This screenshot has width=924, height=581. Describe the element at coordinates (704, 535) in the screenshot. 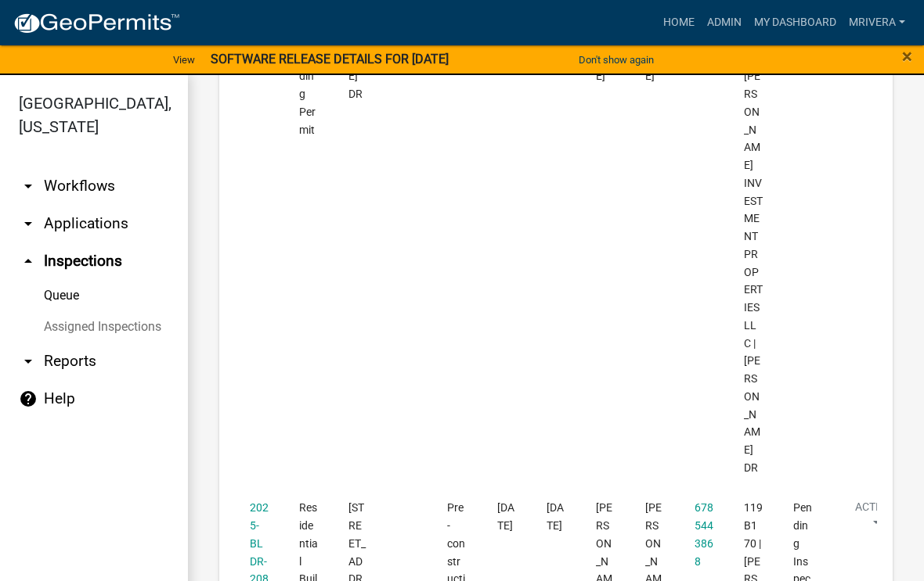

I see `span: 6785443868` at that location.